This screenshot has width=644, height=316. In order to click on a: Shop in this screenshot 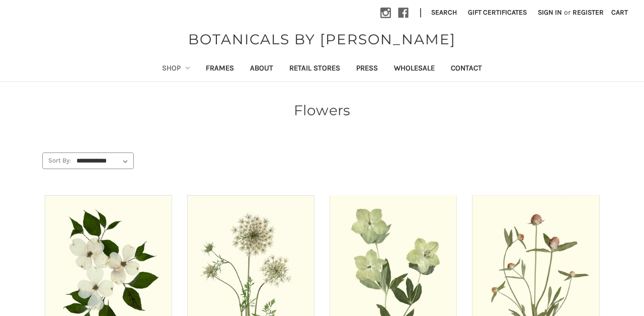, I will do `click(176, 69)`.